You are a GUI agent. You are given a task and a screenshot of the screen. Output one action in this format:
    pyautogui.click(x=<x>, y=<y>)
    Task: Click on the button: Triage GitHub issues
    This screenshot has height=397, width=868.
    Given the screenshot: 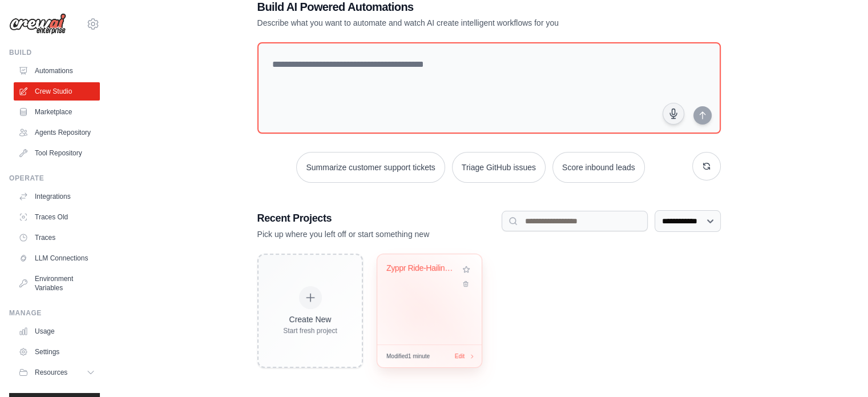 What is the action you would take?
    pyautogui.click(x=499, y=168)
    